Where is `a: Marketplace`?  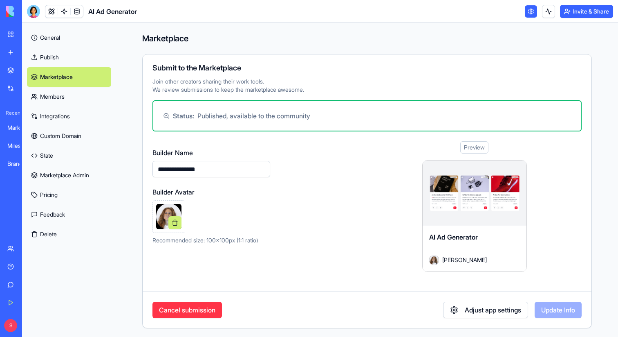
a: Marketplace is located at coordinates (69, 77).